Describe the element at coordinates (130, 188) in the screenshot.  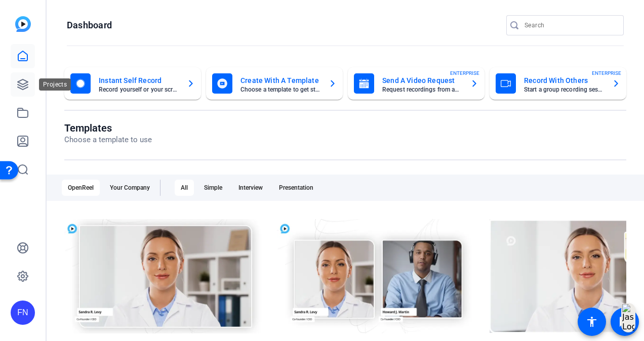
I see `div: Your Company` at that location.